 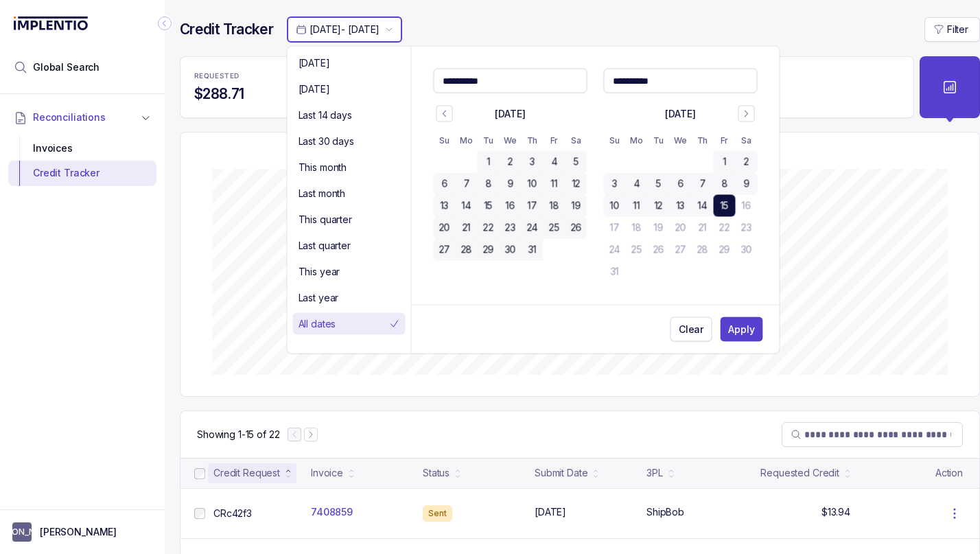 I want to click on button: 8, so click(x=725, y=184).